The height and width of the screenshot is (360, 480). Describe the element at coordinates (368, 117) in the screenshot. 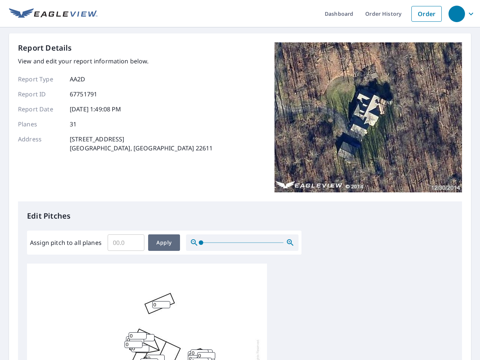

I see `img: Top image` at that location.